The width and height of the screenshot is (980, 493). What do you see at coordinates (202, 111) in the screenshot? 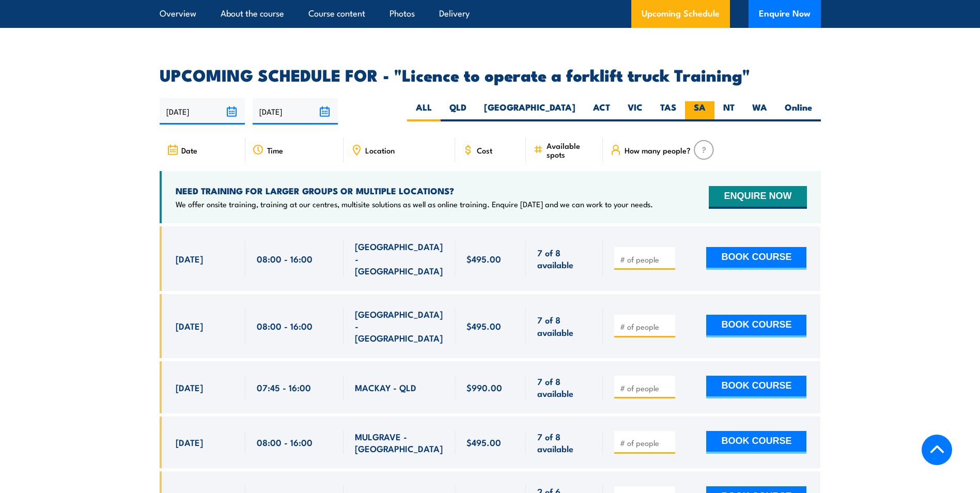
I see `input: From date` at bounding box center [202, 111].